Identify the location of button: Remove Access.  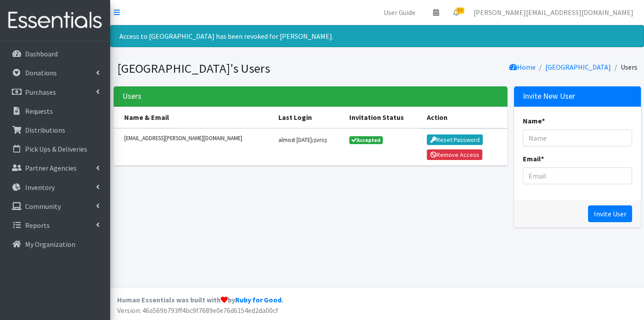
(454, 155).